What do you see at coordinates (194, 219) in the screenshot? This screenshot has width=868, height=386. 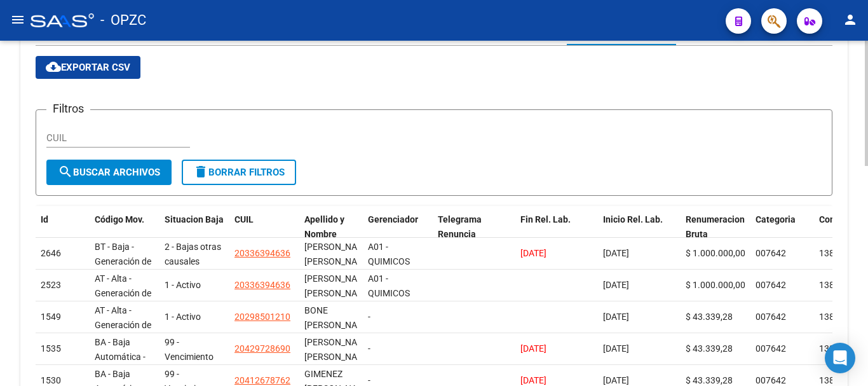 I see `span: Situacion Baja` at bounding box center [194, 219].